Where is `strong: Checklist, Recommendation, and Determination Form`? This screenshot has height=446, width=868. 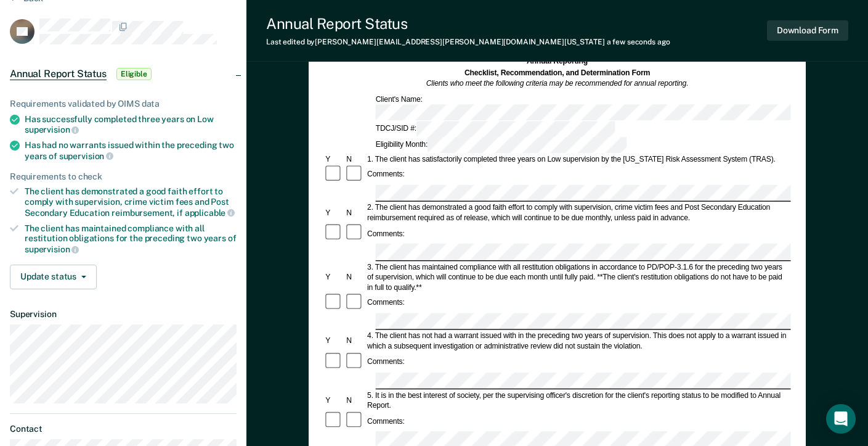
strong: Checklist, Recommendation, and Determination Form is located at coordinates (557, 72).